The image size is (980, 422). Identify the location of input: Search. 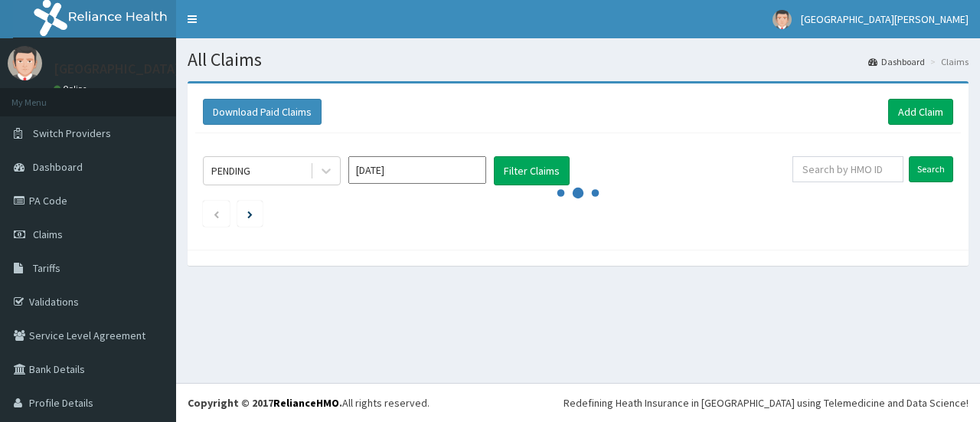
(931, 170).